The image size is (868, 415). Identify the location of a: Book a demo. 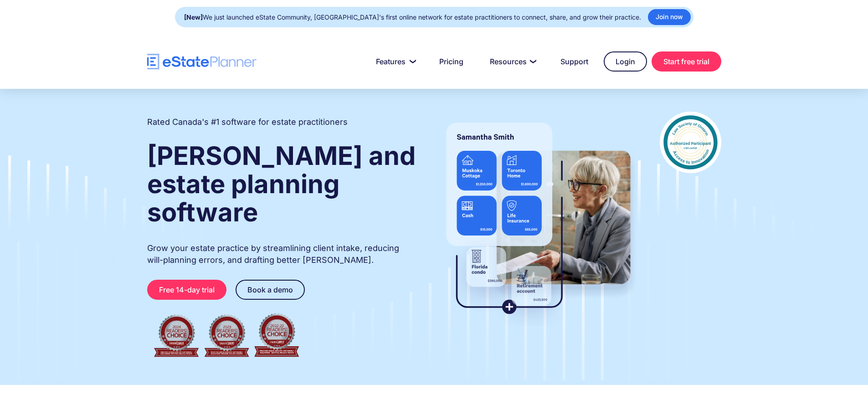
(270, 289).